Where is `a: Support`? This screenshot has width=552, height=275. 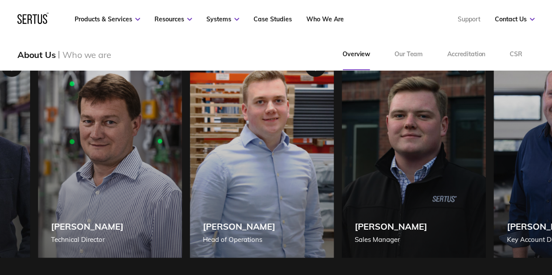 a: Support is located at coordinates (469, 19).